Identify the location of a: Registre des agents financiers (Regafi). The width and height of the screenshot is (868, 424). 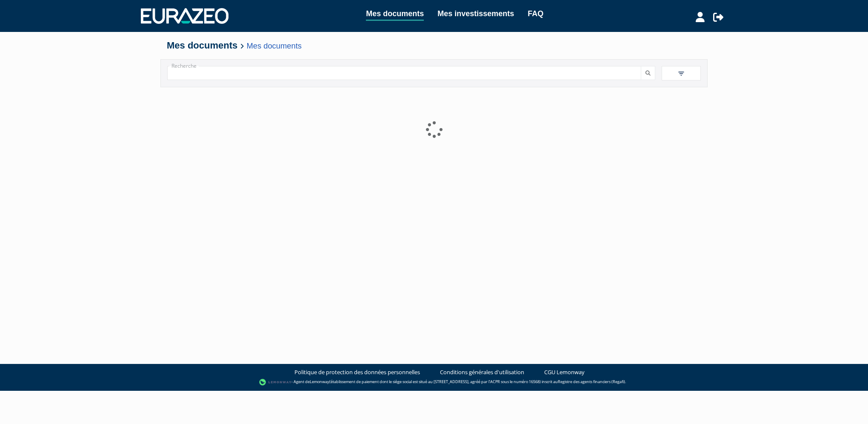
(592, 382).